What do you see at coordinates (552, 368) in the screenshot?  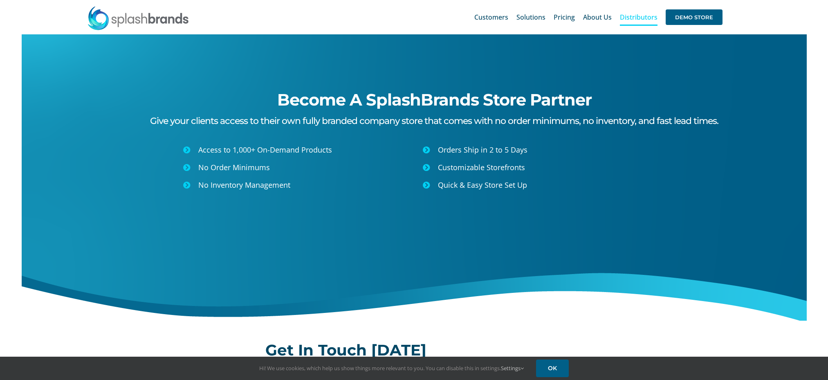 I see `a: OK` at bounding box center [552, 368].